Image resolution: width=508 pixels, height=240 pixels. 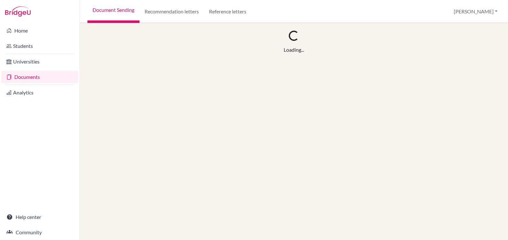 I want to click on a: Home, so click(x=40, y=31).